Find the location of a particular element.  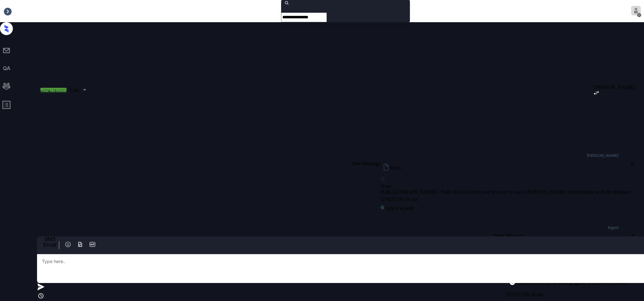

span: profile is located at coordinates (7, 106).